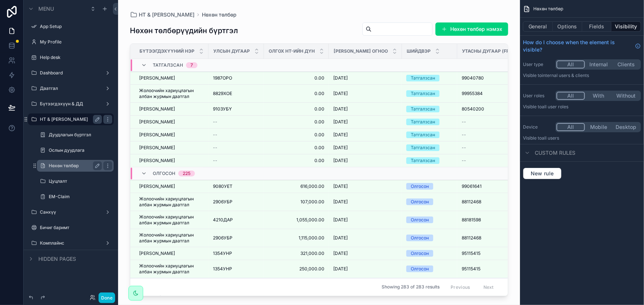 This screenshot has width=644, height=305. I want to click on span: Бүтээгдэхүүний нэр, so click(167, 51).